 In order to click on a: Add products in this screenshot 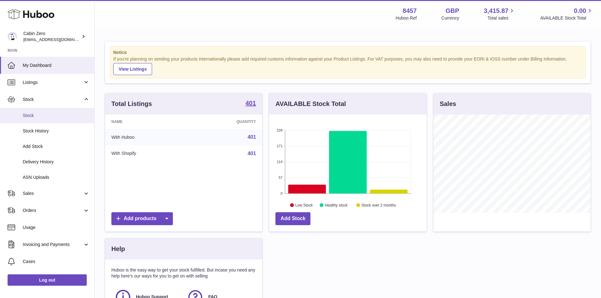, I will do `click(142, 218)`.